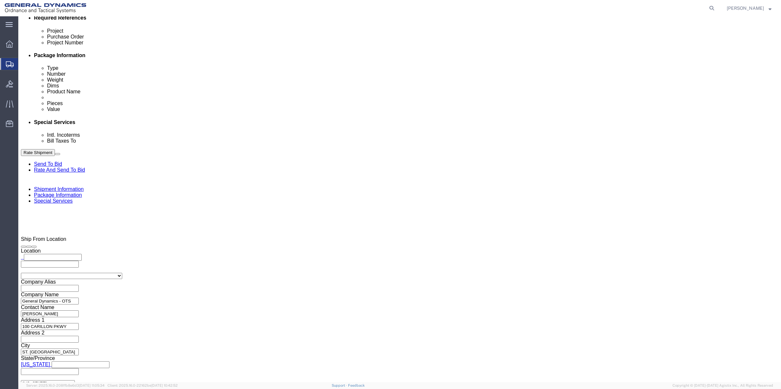  I want to click on span: Client: 2025.16.0-22162be, so click(142, 386).